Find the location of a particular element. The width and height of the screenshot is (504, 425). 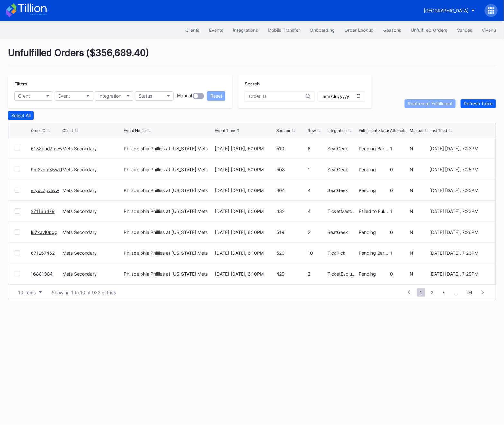

div: Unfulfilled Orders is located at coordinates (429, 30).